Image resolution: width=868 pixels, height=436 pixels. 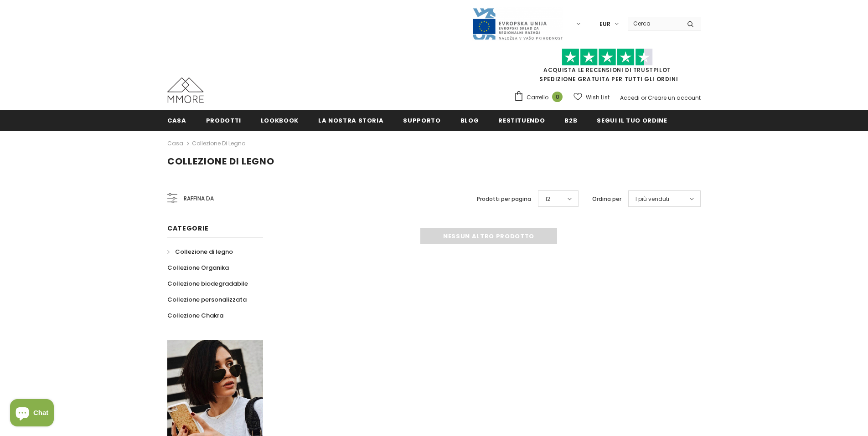 I want to click on span: EUR, so click(x=605, y=24).